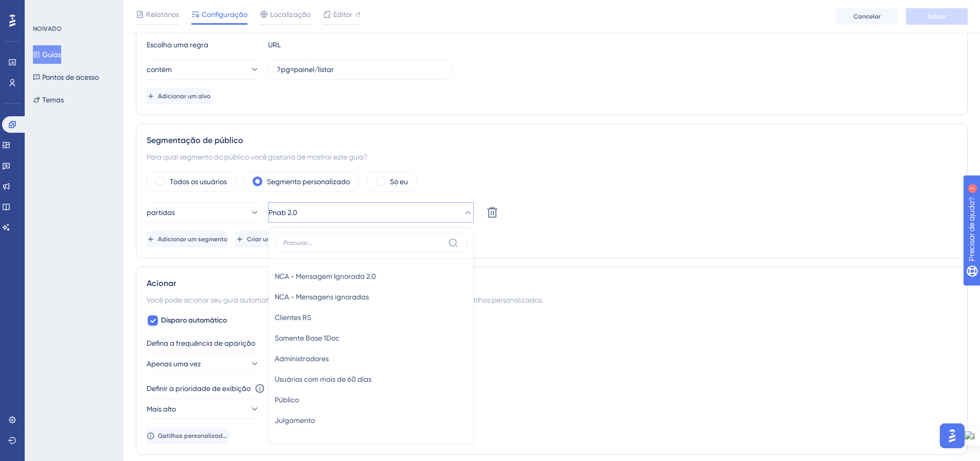  I want to click on font: Cancelar, so click(867, 16).